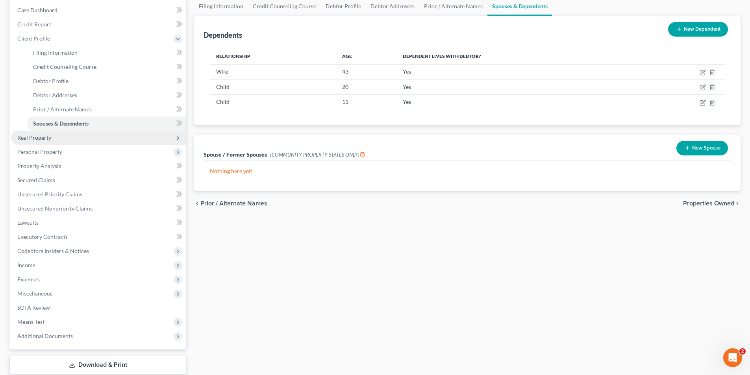  I want to click on span: Debtor Profile, so click(51, 81).